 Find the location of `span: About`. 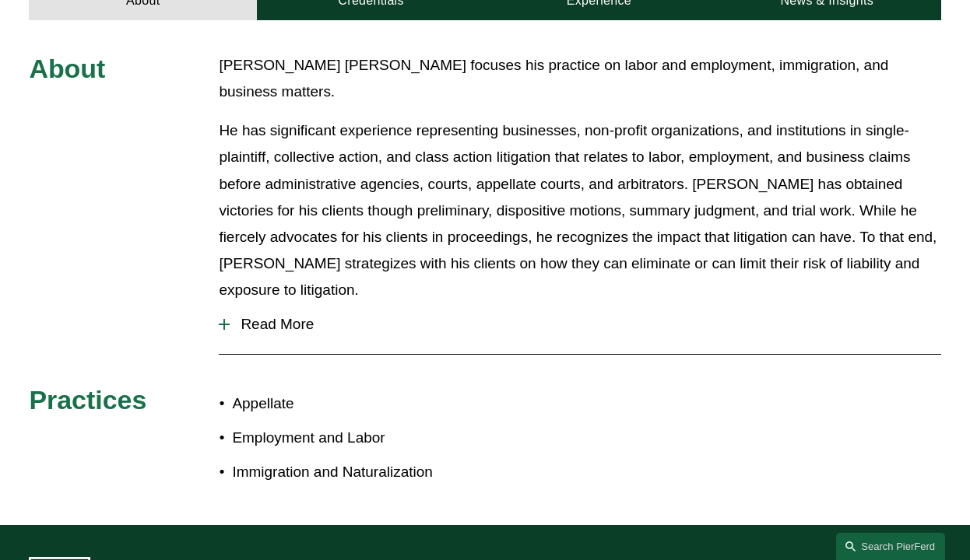

span: About is located at coordinates (67, 68).